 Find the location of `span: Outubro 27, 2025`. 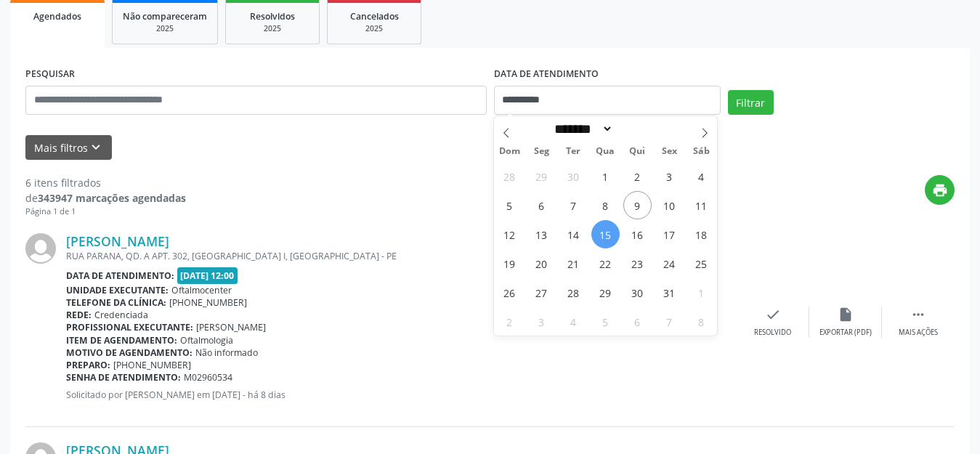

span: Outubro 27, 2025 is located at coordinates (541, 292).